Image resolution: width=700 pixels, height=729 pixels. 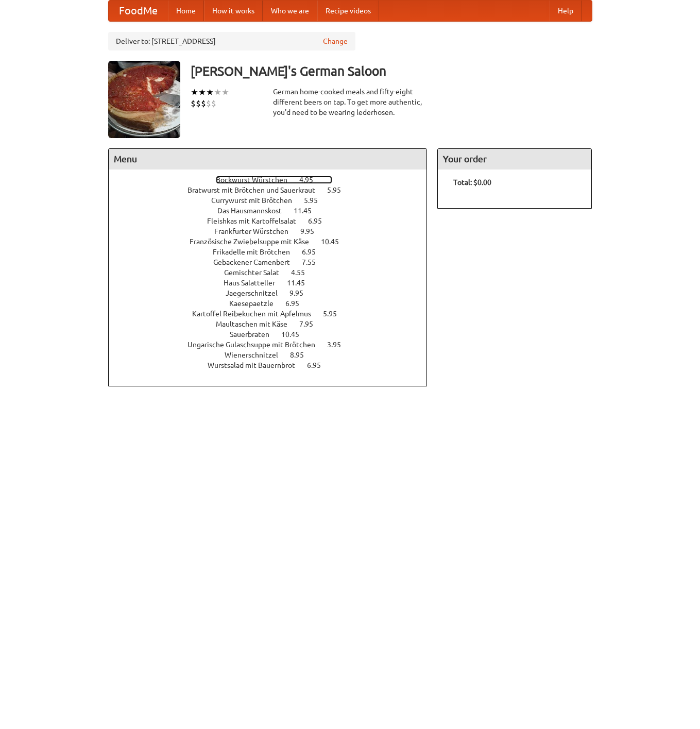 I want to click on a: Wienerschnitzel 8.95, so click(x=273, y=355).